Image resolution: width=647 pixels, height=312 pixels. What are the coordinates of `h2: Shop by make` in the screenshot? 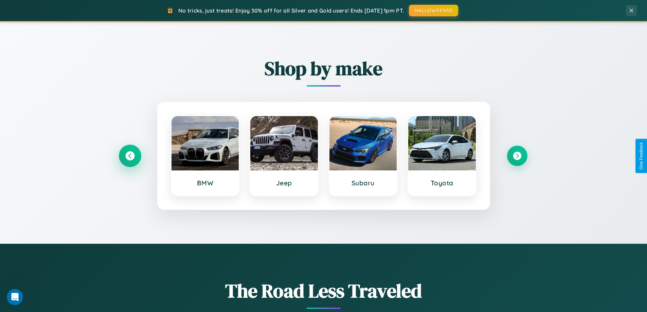 It's located at (324, 68).